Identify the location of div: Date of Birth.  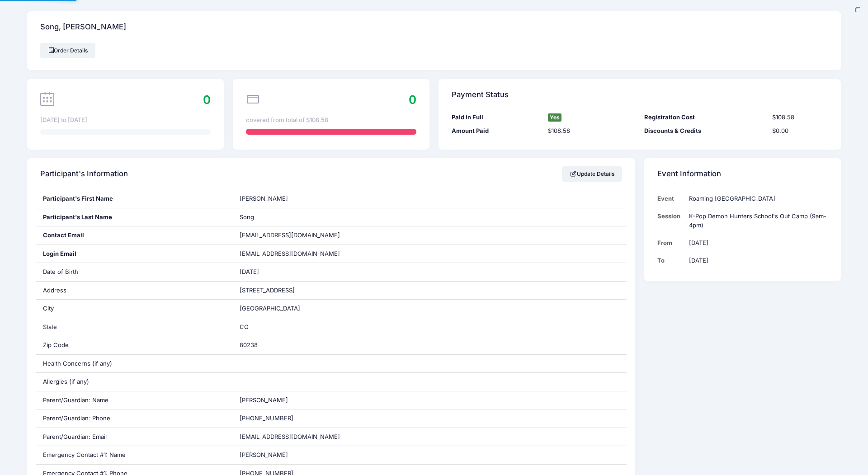
(134, 272).